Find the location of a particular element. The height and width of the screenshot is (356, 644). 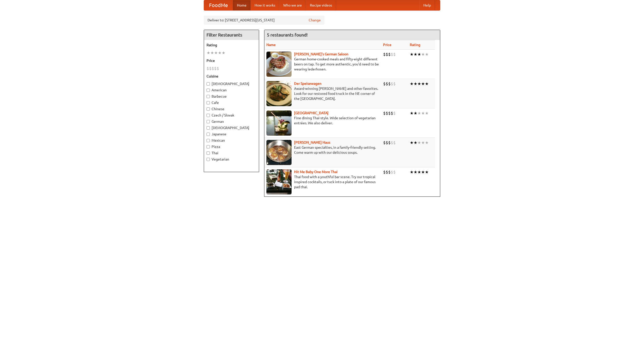

a: Der Speisewagen is located at coordinates (307, 83).